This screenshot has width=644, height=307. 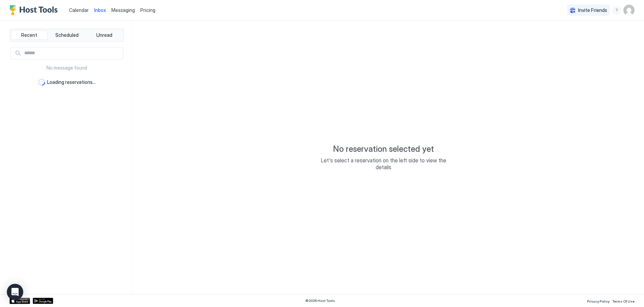 What do you see at coordinates (100, 10) in the screenshot?
I see `a: Inbox` at bounding box center [100, 10].